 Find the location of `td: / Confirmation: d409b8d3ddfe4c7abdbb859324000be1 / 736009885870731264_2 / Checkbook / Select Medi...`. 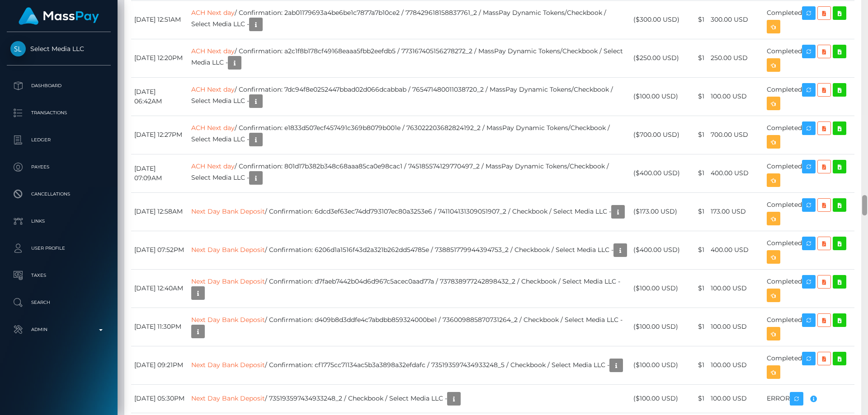

td: / Confirmation: d409b8d3ddfe4c7abdbb859324000be1 / 736009885870731264_2 / Checkbook / Select Medi... is located at coordinates (409, 327).